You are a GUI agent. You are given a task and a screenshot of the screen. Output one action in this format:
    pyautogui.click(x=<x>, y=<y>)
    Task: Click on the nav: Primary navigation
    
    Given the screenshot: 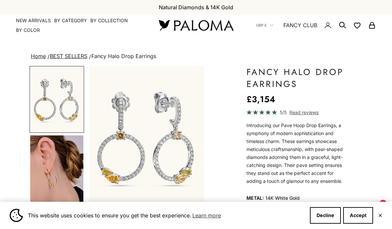 What is the action you would take?
    pyautogui.click(x=79, y=25)
    